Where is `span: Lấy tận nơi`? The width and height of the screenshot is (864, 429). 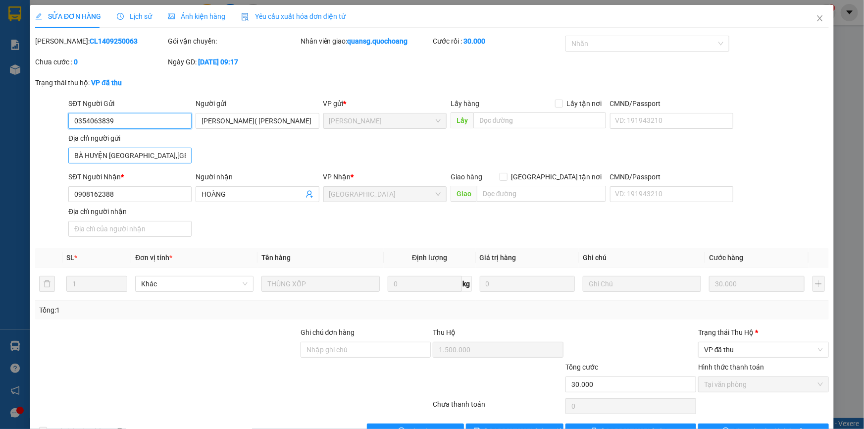 span: Lấy tận nơi is located at coordinates (585, 104).